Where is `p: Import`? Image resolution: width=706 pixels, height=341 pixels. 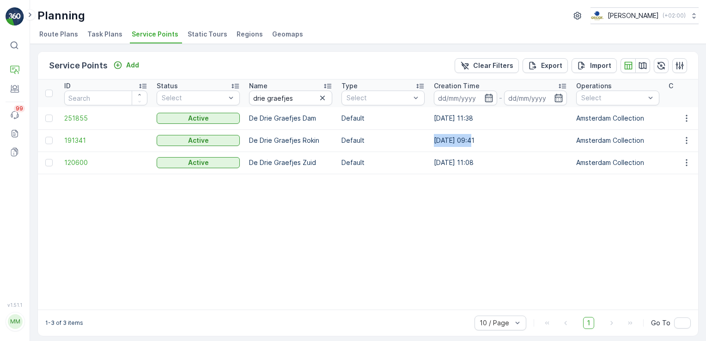 p: Import is located at coordinates (600, 66).